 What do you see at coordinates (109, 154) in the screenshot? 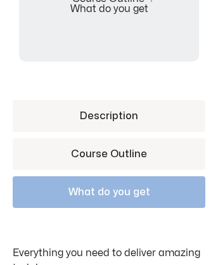
I see `a: Course Outline` at bounding box center [109, 154].